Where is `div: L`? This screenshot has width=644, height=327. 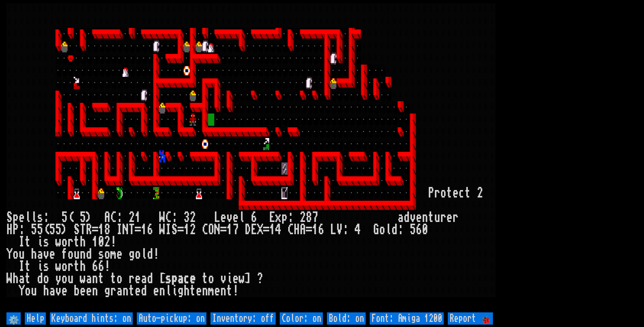
div: L is located at coordinates (217, 217).